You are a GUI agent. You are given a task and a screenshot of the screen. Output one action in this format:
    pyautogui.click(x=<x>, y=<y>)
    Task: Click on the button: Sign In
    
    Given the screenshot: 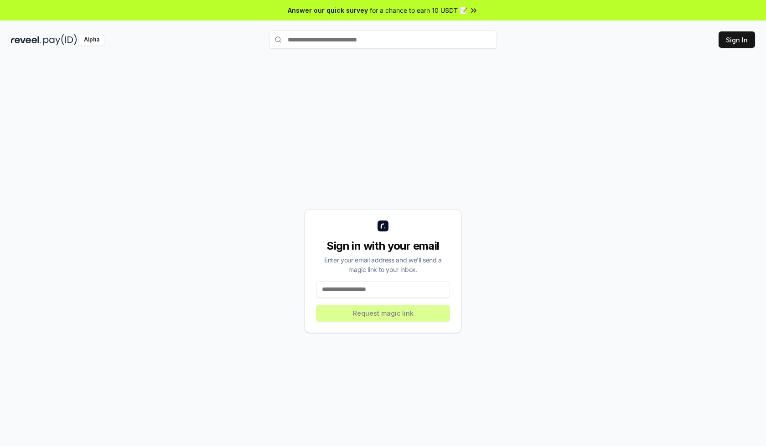 What is the action you would take?
    pyautogui.click(x=736, y=40)
    